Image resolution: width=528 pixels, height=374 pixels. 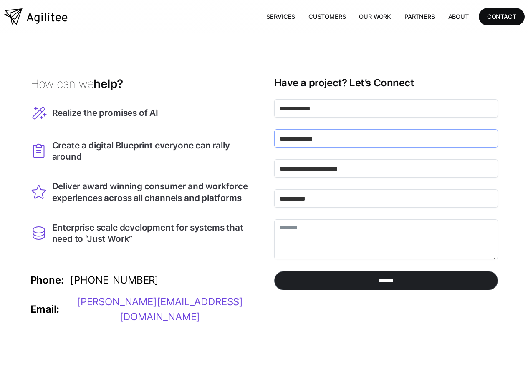 I want to click on div: Enterprise scale development for systems that need to “Just Work”, so click(x=153, y=233).